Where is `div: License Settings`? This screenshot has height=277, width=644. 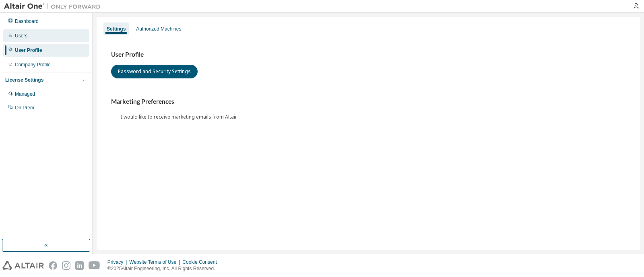
div: License Settings is located at coordinates (24, 80).